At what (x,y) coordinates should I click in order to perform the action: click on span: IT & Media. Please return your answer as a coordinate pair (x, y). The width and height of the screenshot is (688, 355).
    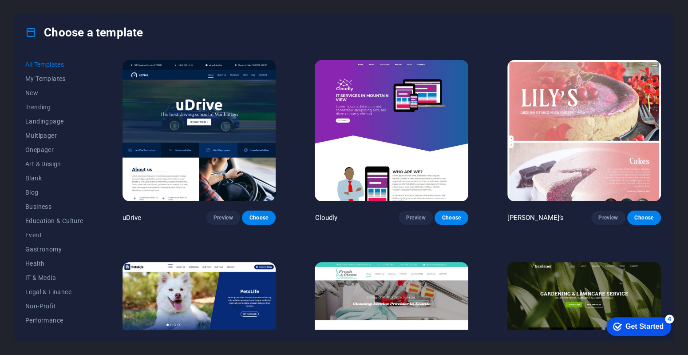
    Looking at the image, I should click on (54, 277).